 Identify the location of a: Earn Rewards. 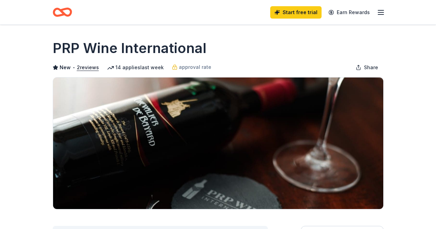
(349, 12).